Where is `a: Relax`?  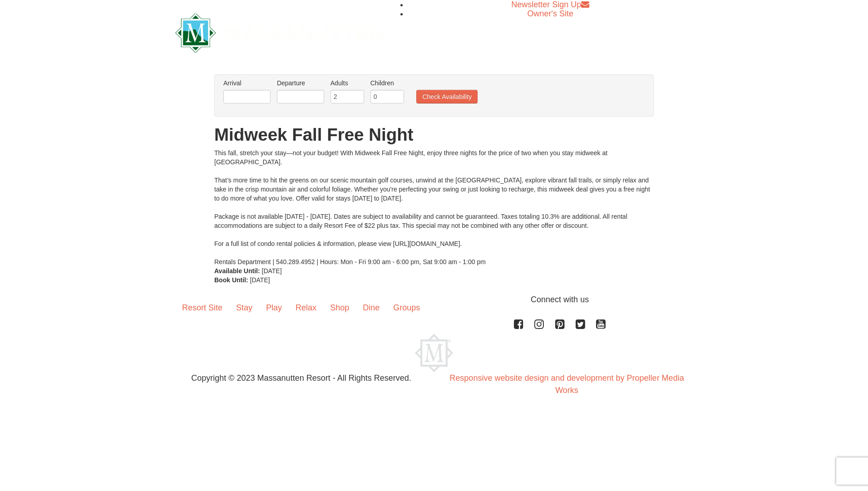
a: Relax is located at coordinates (306, 308).